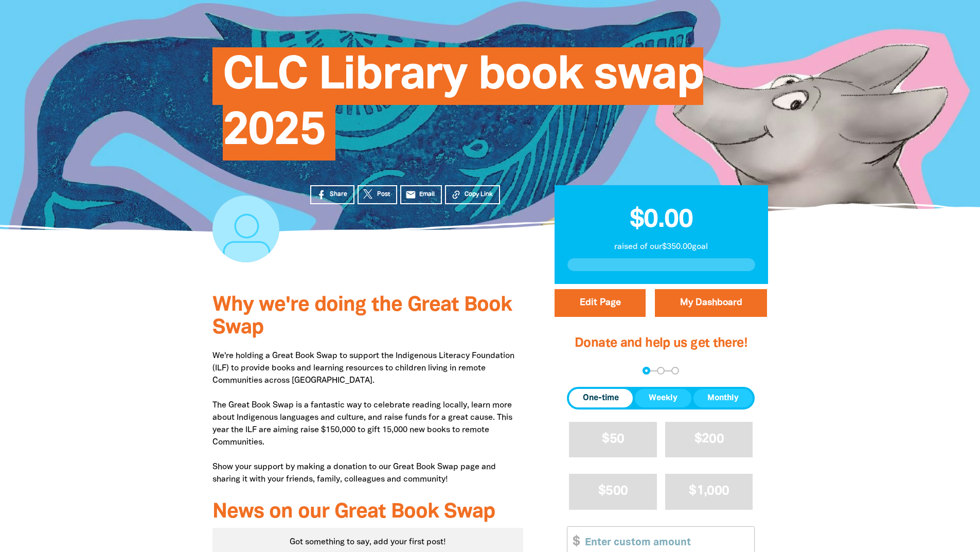  Describe the element at coordinates (661, 220) in the screenshot. I see `span: $0.00` at that location.